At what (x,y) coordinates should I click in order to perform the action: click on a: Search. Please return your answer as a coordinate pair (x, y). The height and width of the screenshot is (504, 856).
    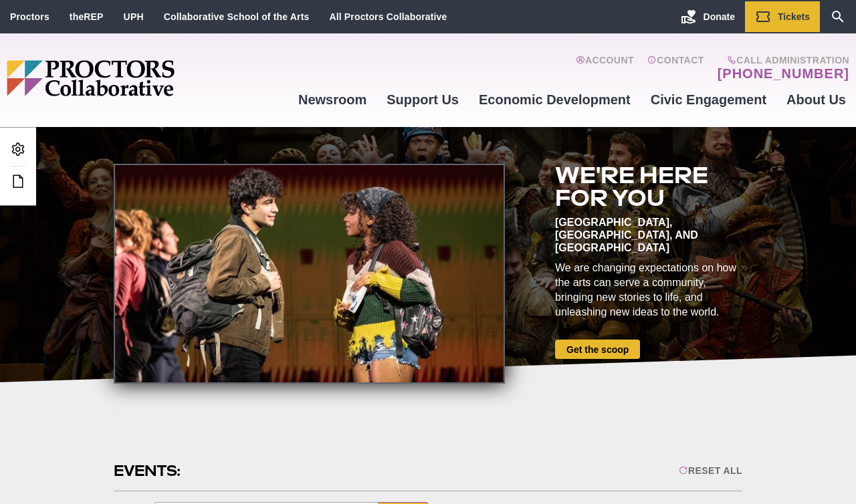
    Looking at the image, I should click on (838, 16).